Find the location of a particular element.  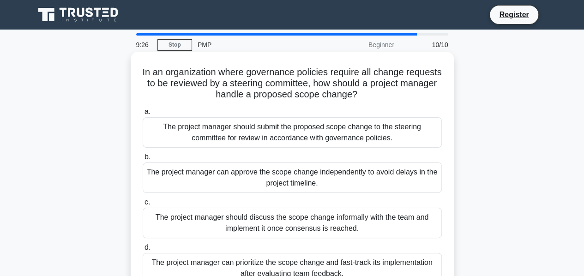

a: Register is located at coordinates (514, 14).